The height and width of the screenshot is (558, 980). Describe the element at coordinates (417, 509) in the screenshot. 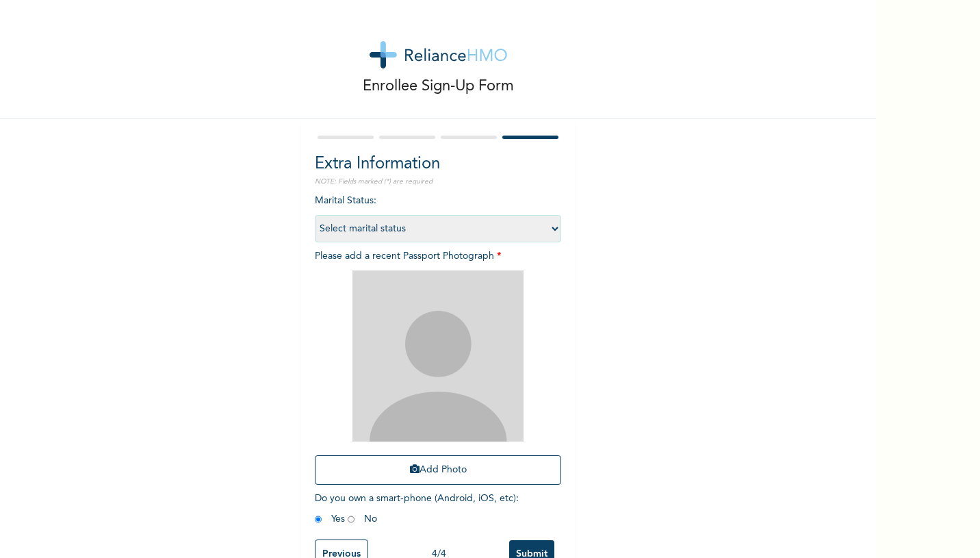

I see `span: Do you own a smart-phone (Android, iOS, etc) : Yes No` at that location.